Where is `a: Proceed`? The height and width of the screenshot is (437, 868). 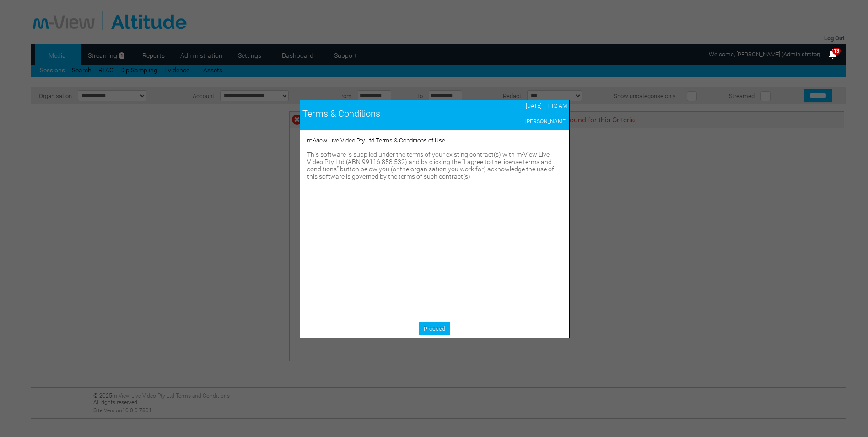
a: Proceed is located at coordinates (434, 328).